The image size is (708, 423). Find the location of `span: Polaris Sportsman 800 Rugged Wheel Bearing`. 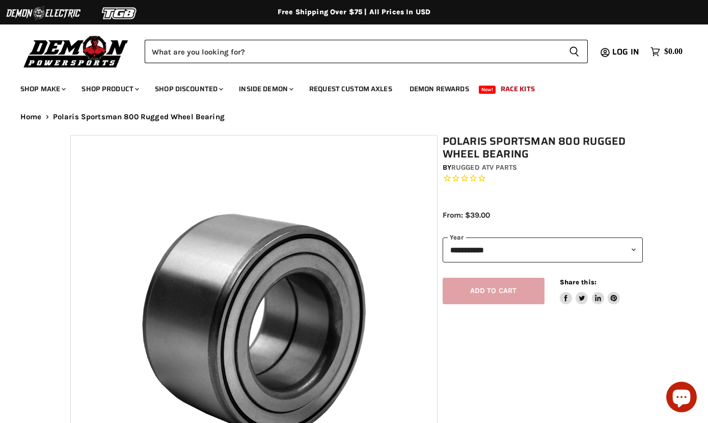

span: Polaris Sportsman 800 Rugged Wheel Bearing is located at coordinates (139, 117).